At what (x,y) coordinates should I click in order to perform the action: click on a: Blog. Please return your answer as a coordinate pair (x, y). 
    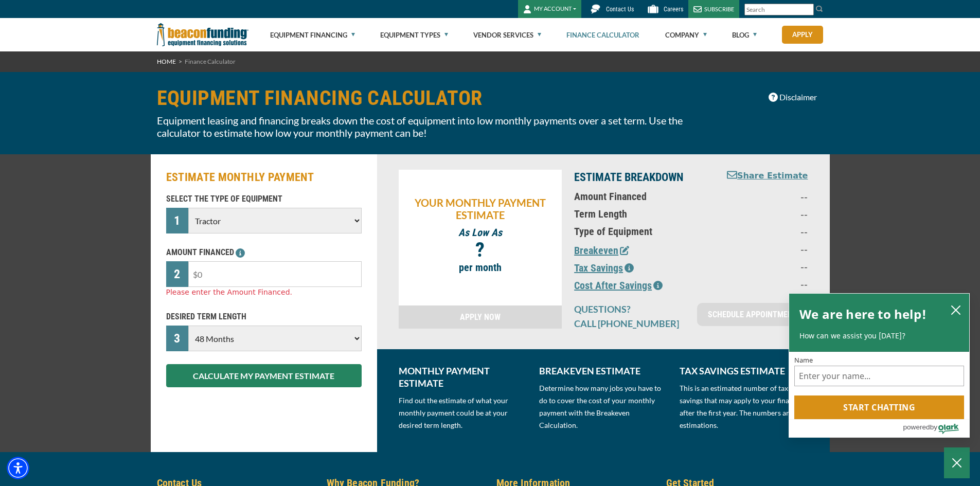
    Looking at the image, I should click on (744, 35).